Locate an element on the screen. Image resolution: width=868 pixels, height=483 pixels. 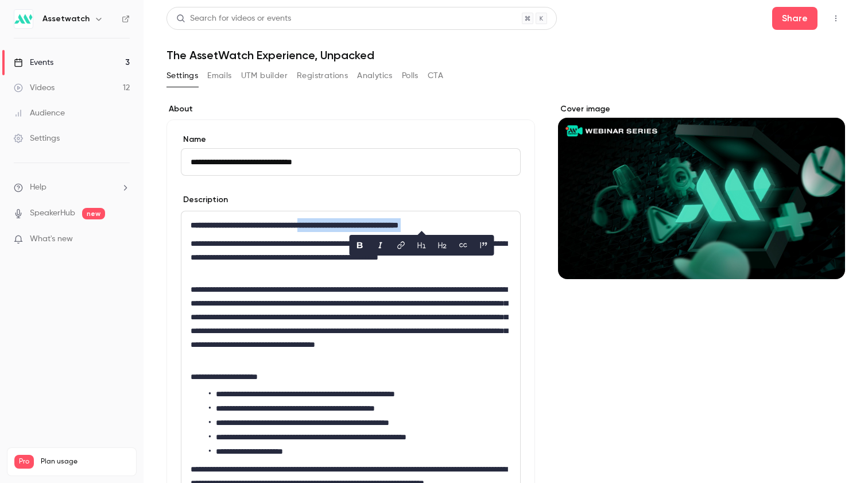
div: Videos is located at coordinates (34, 88).